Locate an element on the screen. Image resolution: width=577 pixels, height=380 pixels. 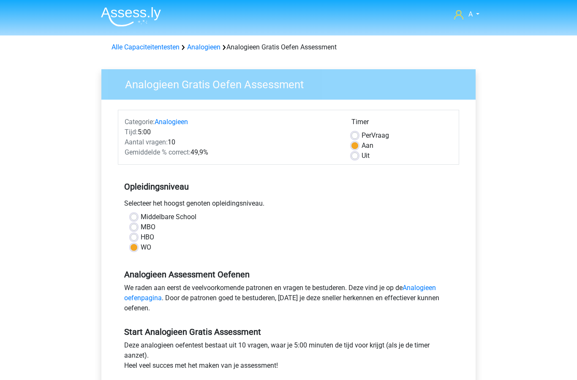
span: A is located at coordinates (471, 14).